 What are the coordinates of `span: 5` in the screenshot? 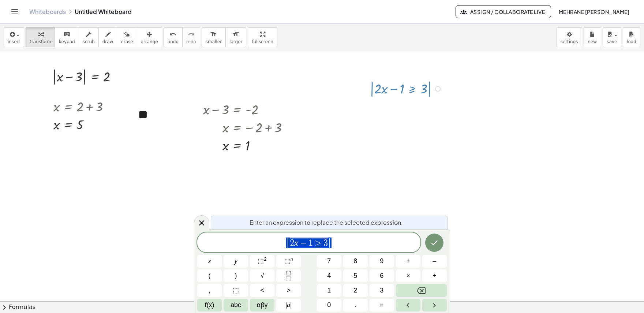 It's located at (355, 276).